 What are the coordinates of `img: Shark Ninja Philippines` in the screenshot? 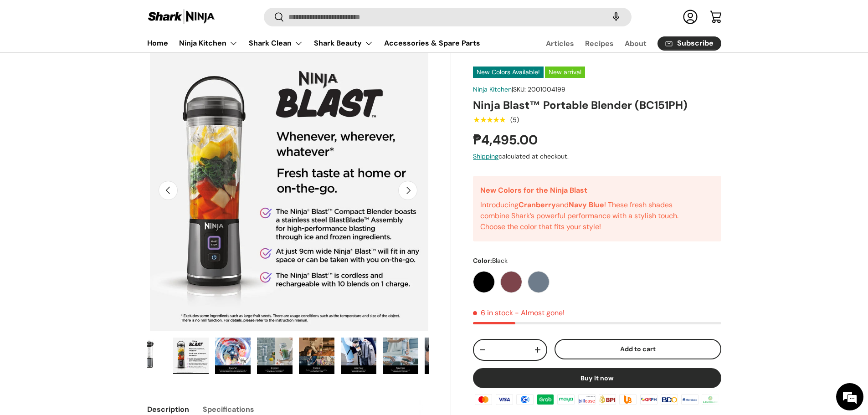 It's located at (181, 17).